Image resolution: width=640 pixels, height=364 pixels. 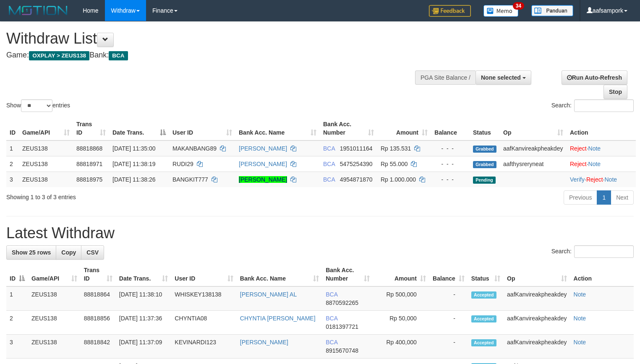 What do you see at coordinates (577, 179) in the screenshot?
I see `a: Verify` at bounding box center [577, 179].